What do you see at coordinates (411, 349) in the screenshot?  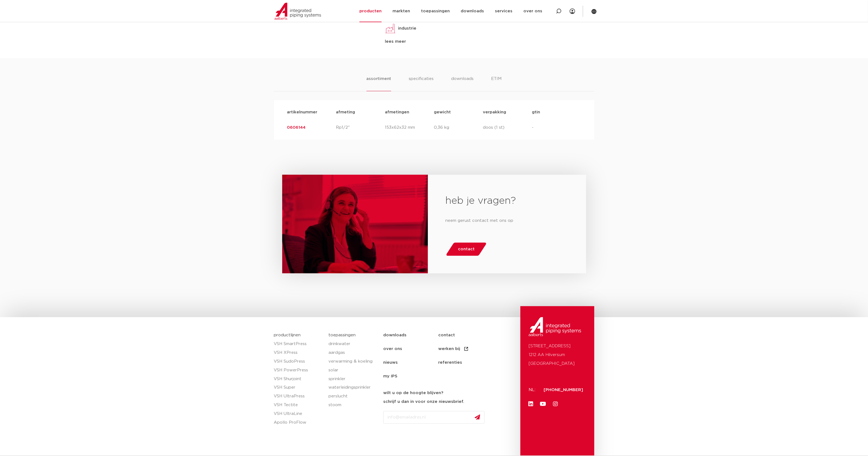 I see `a: over ons` at bounding box center [411, 349].